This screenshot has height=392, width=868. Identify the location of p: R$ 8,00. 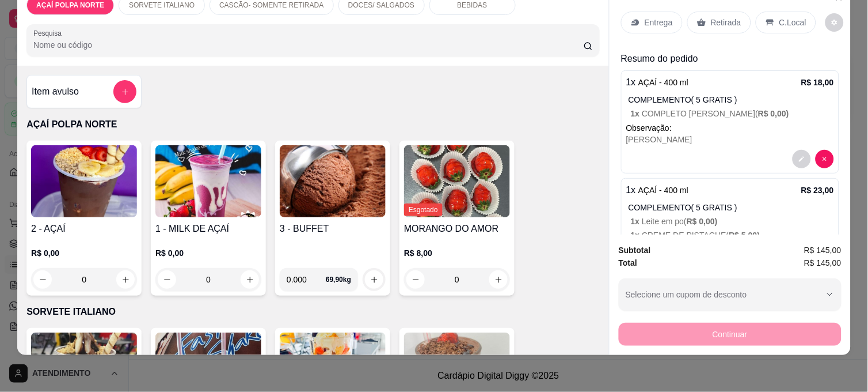
(457, 253).